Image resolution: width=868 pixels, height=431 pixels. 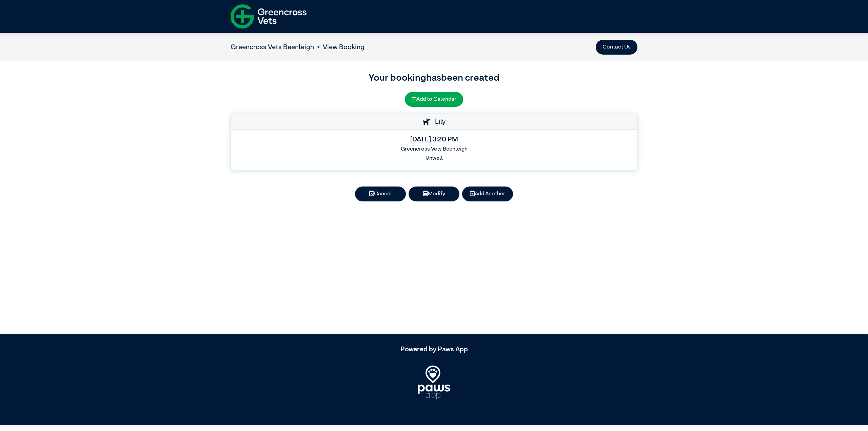 What do you see at coordinates (487, 194) in the screenshot?
I see `button: Add Another` at bounding box center [487, 194].